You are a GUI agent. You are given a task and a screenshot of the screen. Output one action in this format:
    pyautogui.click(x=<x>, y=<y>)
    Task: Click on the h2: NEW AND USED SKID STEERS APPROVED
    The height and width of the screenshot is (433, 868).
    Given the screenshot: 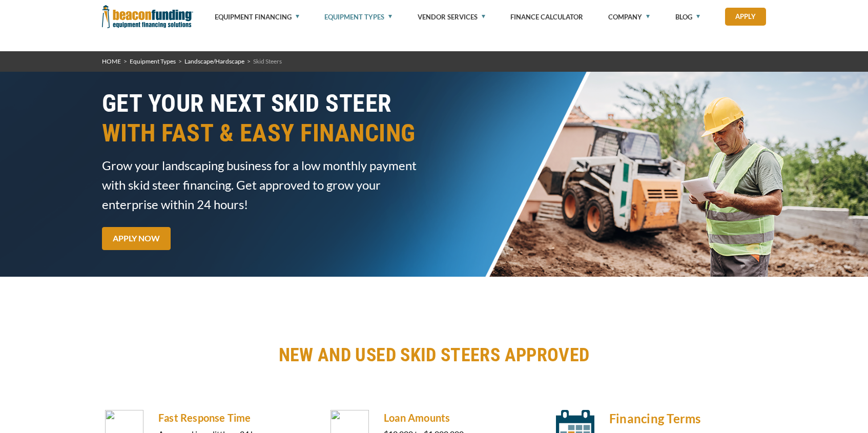 What is the action you would take?
    pyautogui.click(x=434, y=355)
    